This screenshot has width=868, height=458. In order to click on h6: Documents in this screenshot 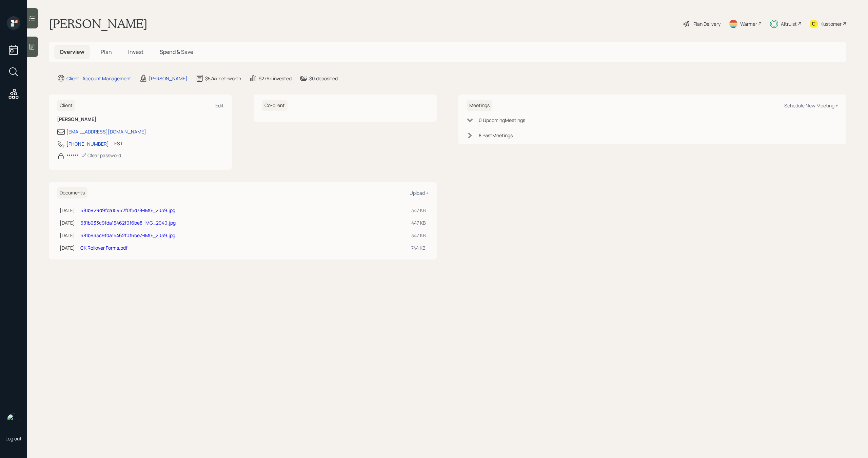, I will do `click(72, 193)`.